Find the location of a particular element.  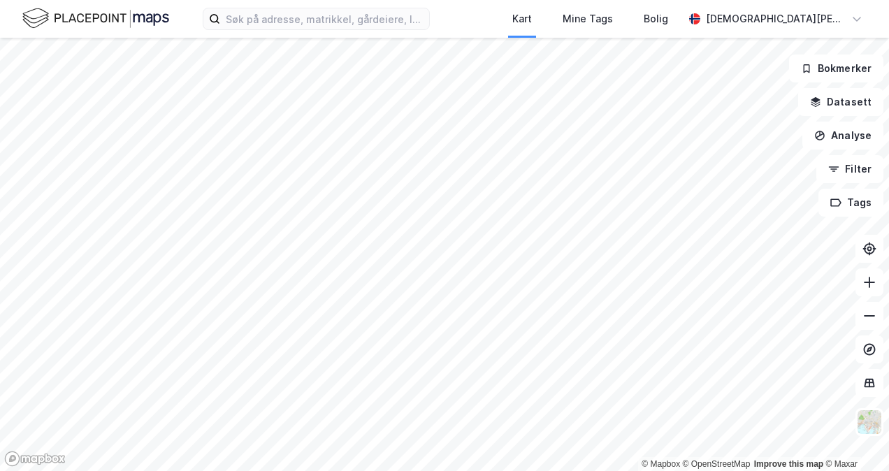

div: Bolig is located at coordinates (655, 19).